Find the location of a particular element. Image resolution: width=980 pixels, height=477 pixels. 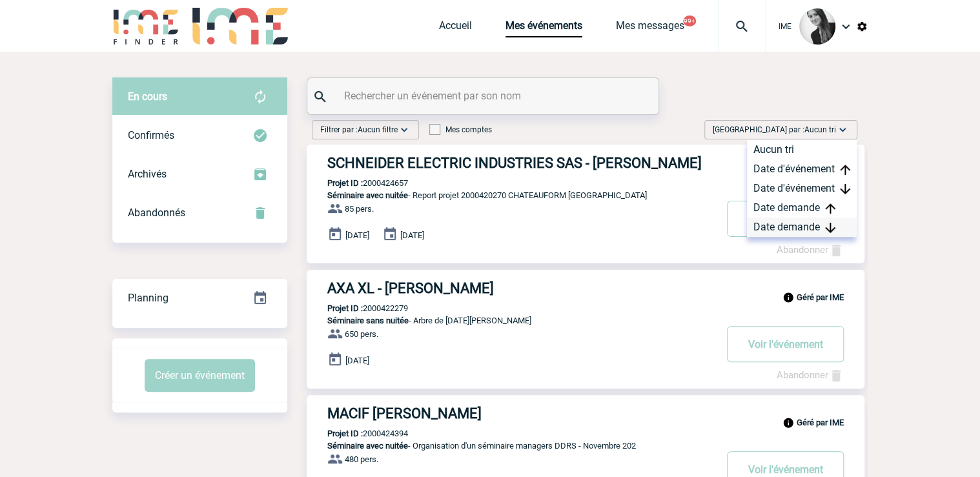

span: 85 pers. is located at coordinates (359, 209).